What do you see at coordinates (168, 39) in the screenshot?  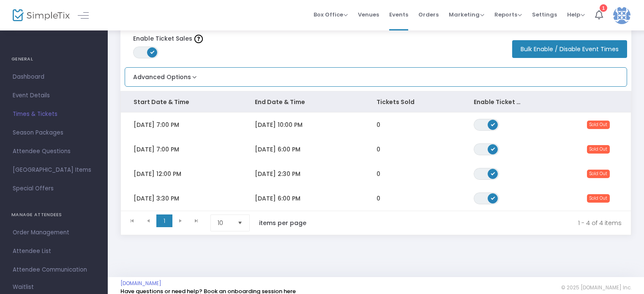 I see `label: Enable Ticket Sales` at bounding box center [168, 39].